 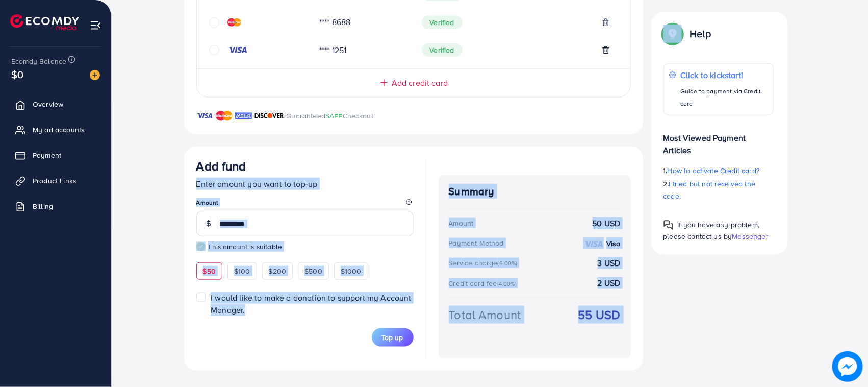 What do you see at coordinates (507, 284) in the screenshot?
I see `small: (4.00%)` at bounding box center [507, 284].